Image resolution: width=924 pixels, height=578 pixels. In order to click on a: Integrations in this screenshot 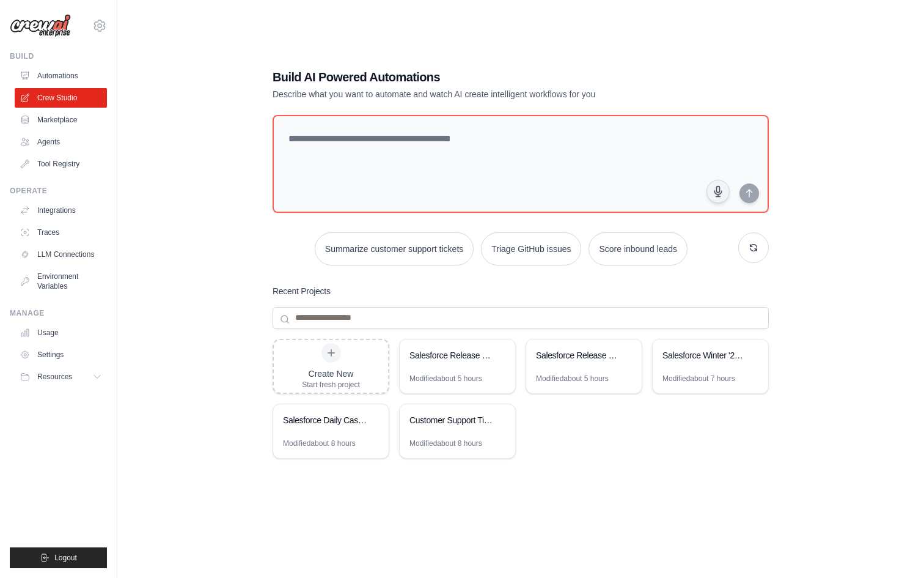, I will do `click(61, 211)`.